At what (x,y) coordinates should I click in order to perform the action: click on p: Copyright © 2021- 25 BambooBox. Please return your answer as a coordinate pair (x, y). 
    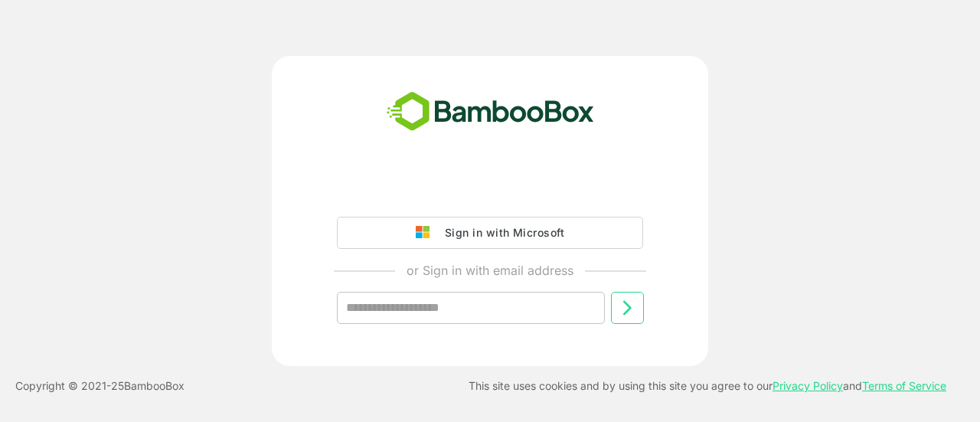
    Looking at the image, I should click on (99, 386).